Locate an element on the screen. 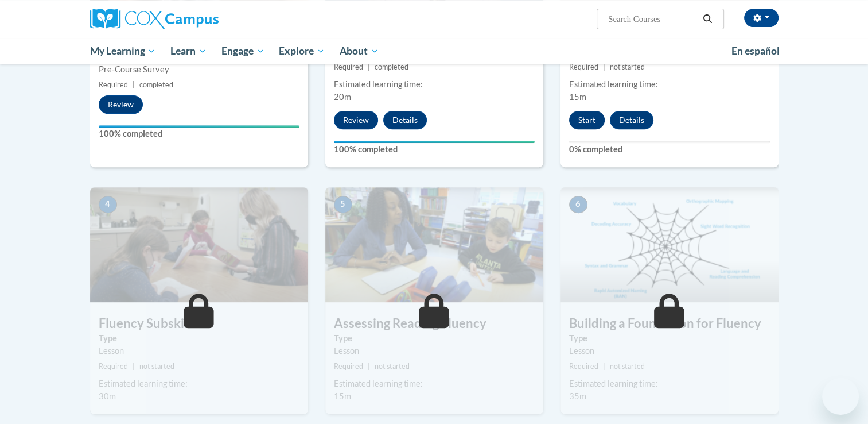 Image resolution: width=868 pixels, height=424 pixels. span: Explore is located at coordinates (301, 51).